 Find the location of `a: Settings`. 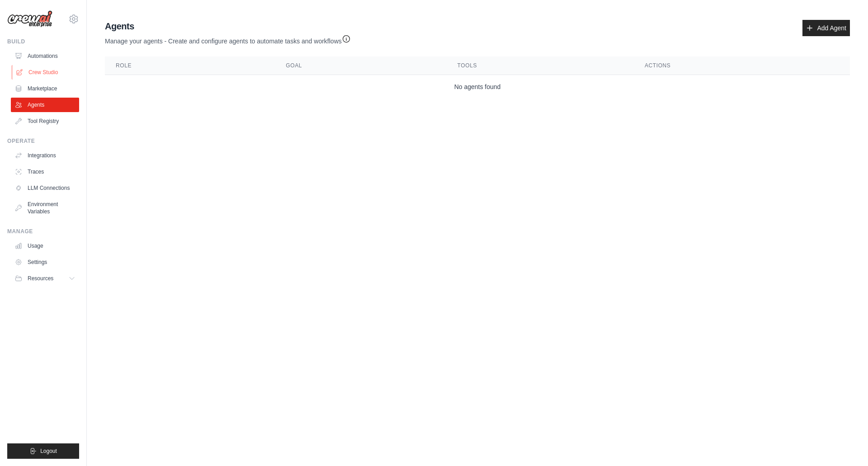

a: Settings is located at coordinates (45, 262).